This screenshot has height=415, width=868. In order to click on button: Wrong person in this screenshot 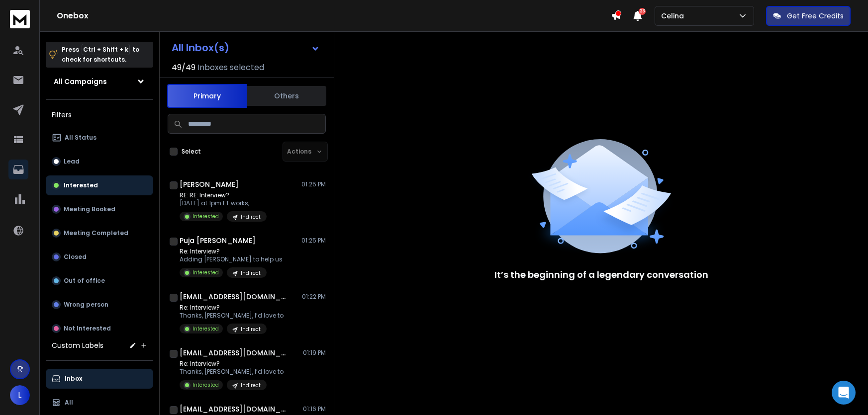, I will do `click(99, 305)`.